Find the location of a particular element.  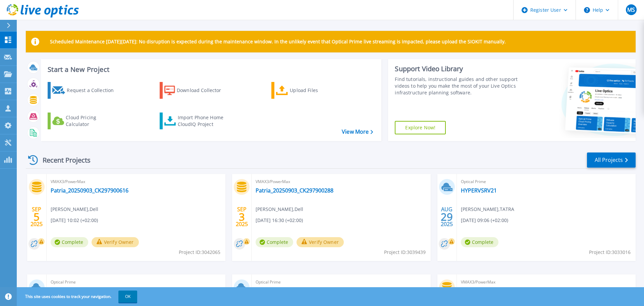

a: Patria_20250903_CK297900288 is located at coordinates (294, 191).